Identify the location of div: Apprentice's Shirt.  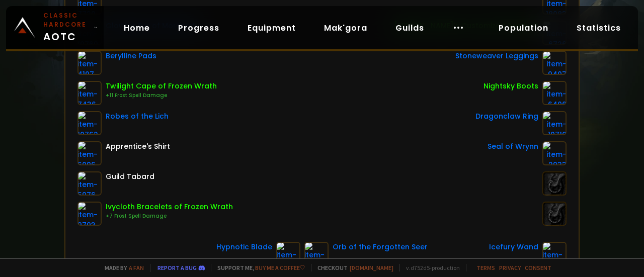
(138, 146).